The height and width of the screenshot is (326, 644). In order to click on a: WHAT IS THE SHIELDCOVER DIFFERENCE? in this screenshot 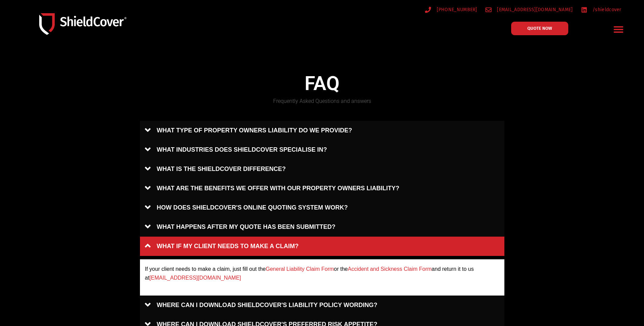, I will do `click(322, 169)`.